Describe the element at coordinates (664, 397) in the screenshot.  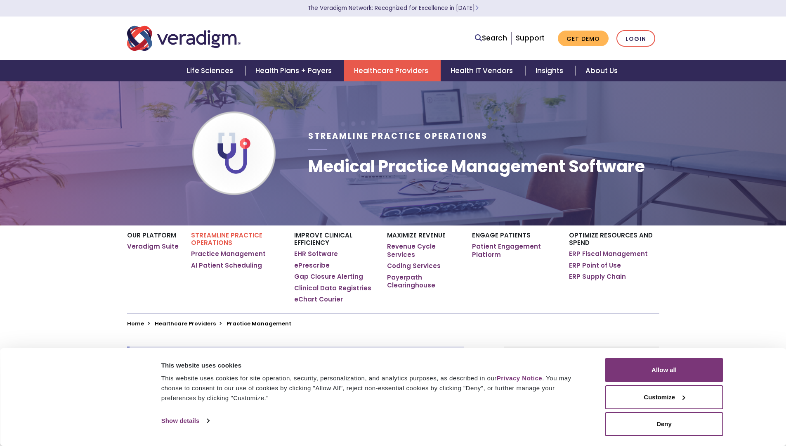
I see `button: Customize` at that location.